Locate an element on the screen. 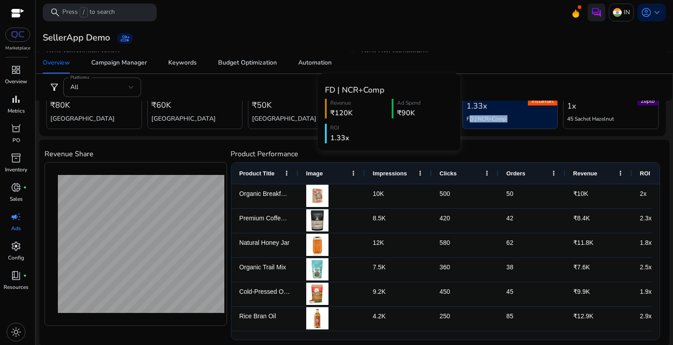  div: Ad Spend is located at coordinates (423, 103).